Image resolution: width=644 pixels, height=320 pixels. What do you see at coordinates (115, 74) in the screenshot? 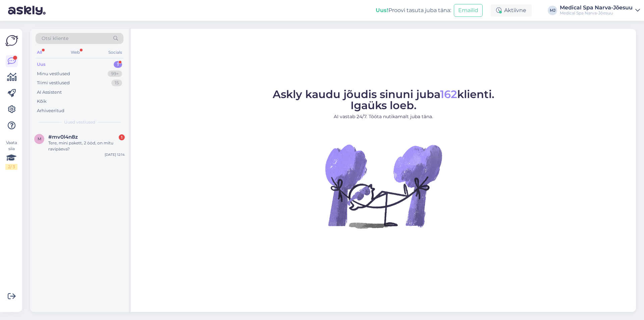
I see `div: 99+` at bounding box center [115, 74].